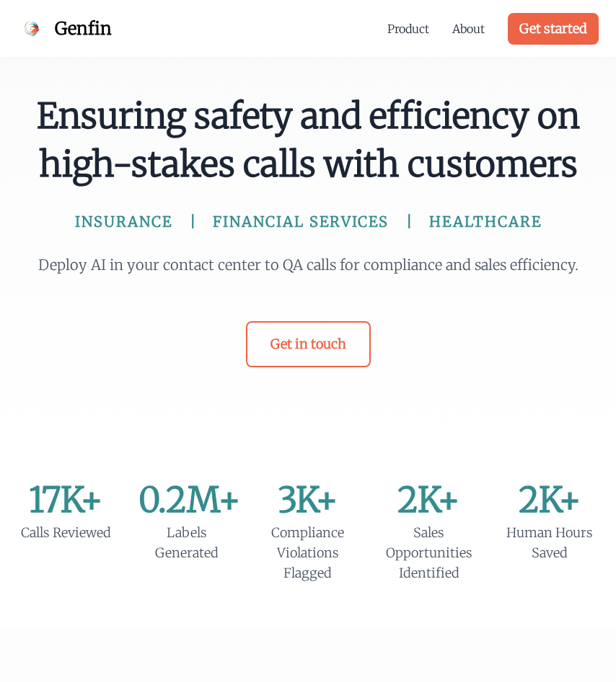  I want to click on a: About, so click(468, 29).